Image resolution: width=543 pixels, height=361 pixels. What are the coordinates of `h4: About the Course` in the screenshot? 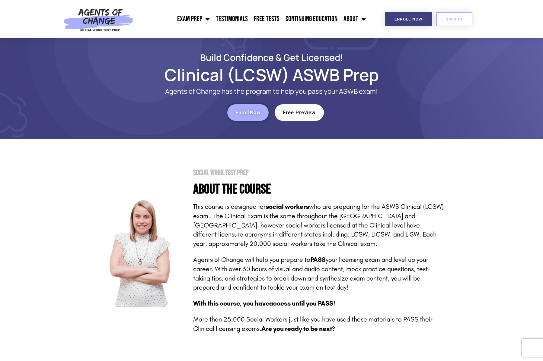 It's located at (318, 189).